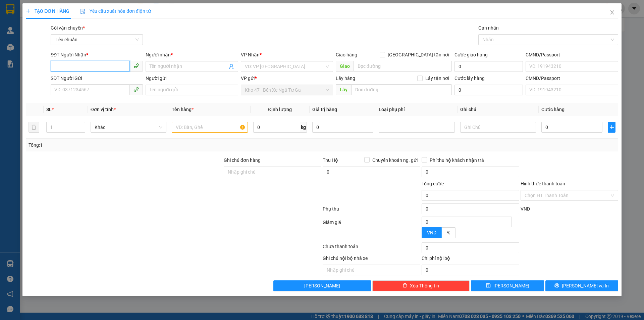 The width and height of the screenshot is (644, 320). What do you see at coordinates (210, 127) in the screenshot?
I see `input: VD: Bàn, Ghế` at bounding box center [210, 127].